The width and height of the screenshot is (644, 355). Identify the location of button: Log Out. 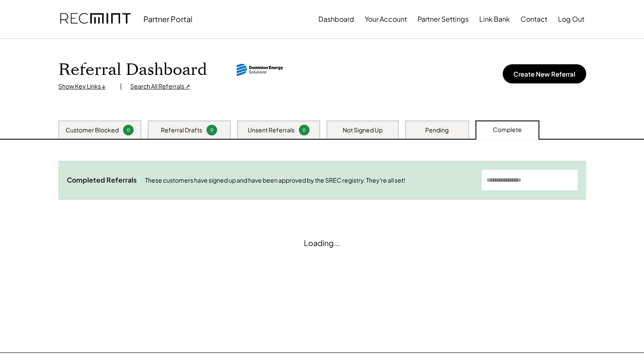
(571, 19).